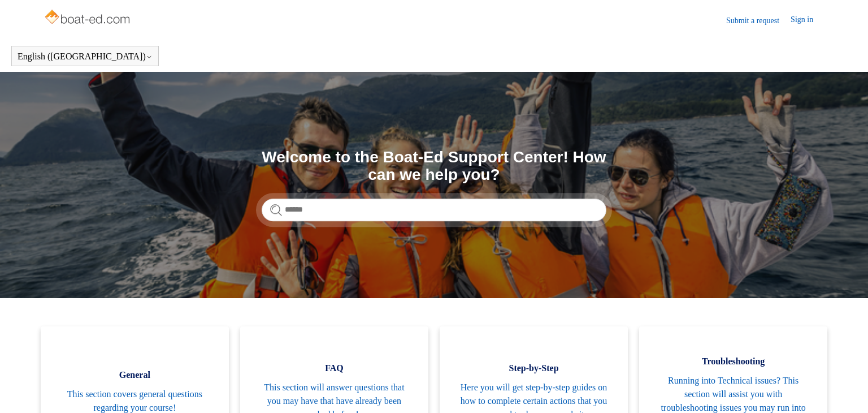 This screenshot has width=868, height=413. Describe the element at coordinates (434, 166) in the screenshot. I see `h1: Welcome to the Boat-Ed Support Center! How can we help you?` at that location.